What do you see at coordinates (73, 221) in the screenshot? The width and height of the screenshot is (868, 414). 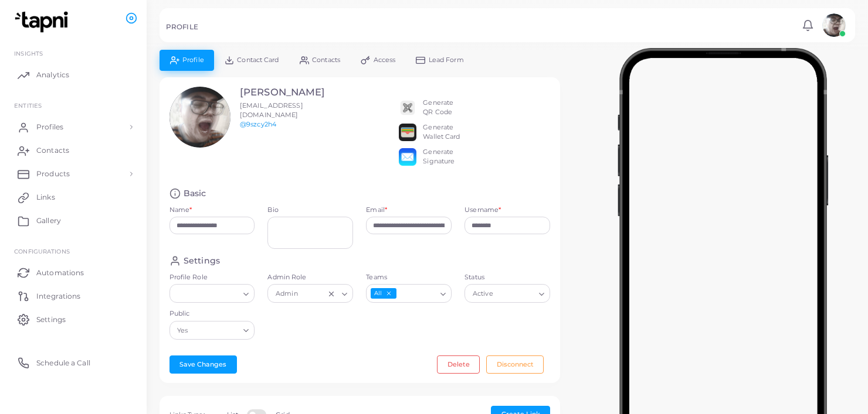 I see `a: Gallery` at bounding box center [73, 221].